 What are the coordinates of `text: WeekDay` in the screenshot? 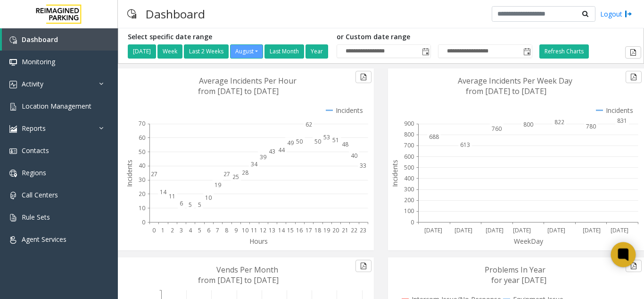 It's located at (529, 241).